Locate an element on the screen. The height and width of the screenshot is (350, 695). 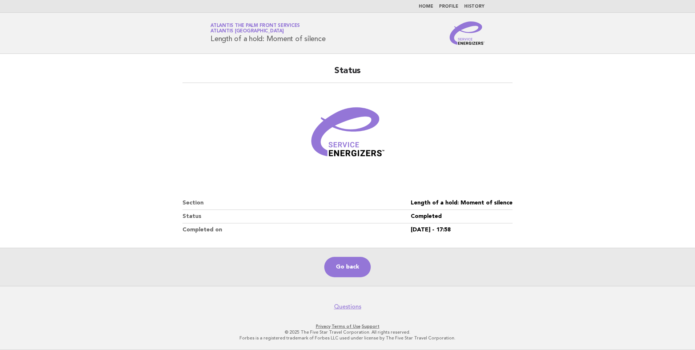
h2: Status is located at coordinates (347, 74).